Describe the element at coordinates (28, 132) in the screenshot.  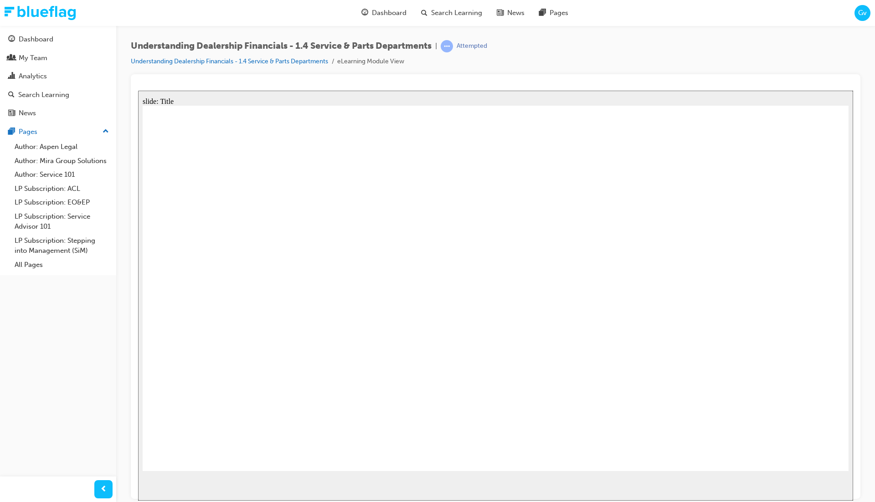
I see `div: Pages` at that location.